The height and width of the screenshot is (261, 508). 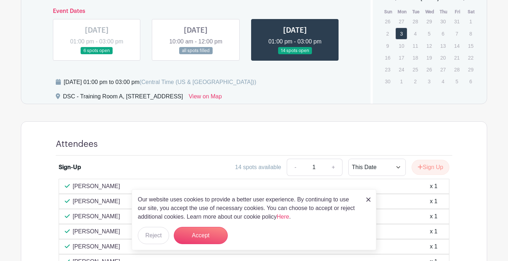 What do you see at coordinates (470, 58) in the screenshot?
I see `p: 22` at bounding box center [470, 58].